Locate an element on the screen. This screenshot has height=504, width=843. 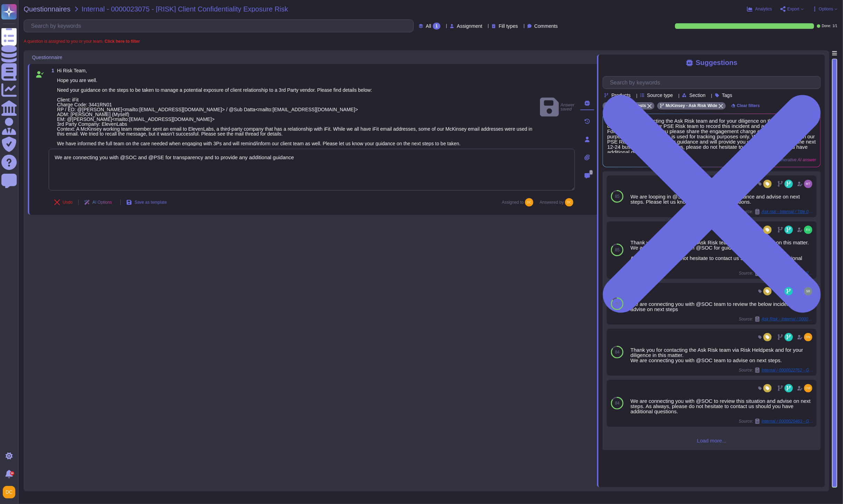
div: 1 is located at coordinates (436, 26).